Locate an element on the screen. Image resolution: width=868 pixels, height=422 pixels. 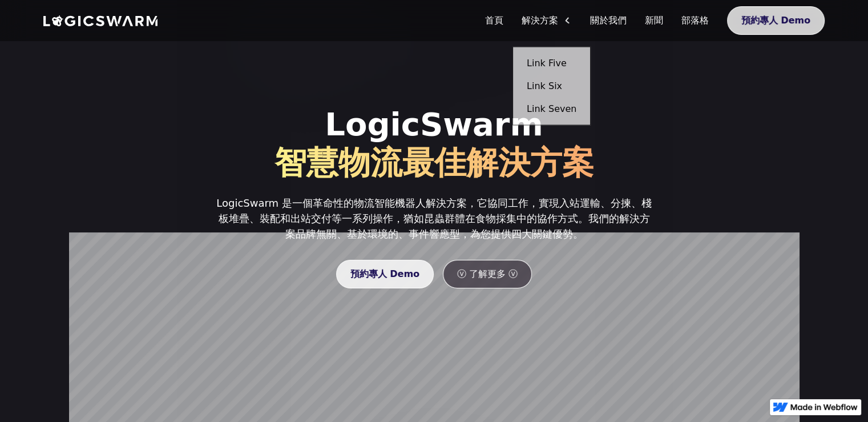
a: ⓥ 了解更多 ⓥ is located at coordinates (488, 274).